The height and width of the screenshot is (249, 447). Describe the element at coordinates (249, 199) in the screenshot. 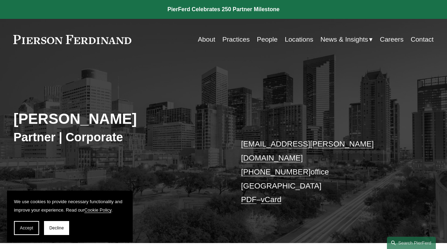

I see `a: PDF` at that location.